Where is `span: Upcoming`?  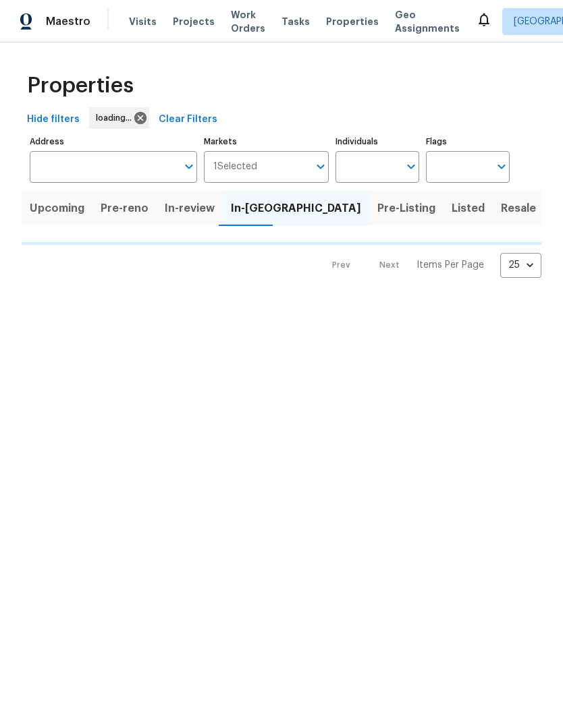
span: Upcoming is located at coordinates (57, 209).